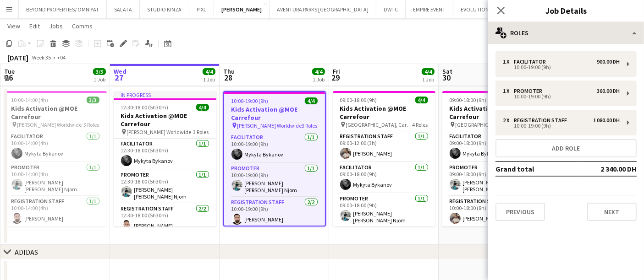 This screenshot has height=280, width=644. Describe the element at coordinates (56, 26) in the screenshot. I see `a: Jobs` at that location.